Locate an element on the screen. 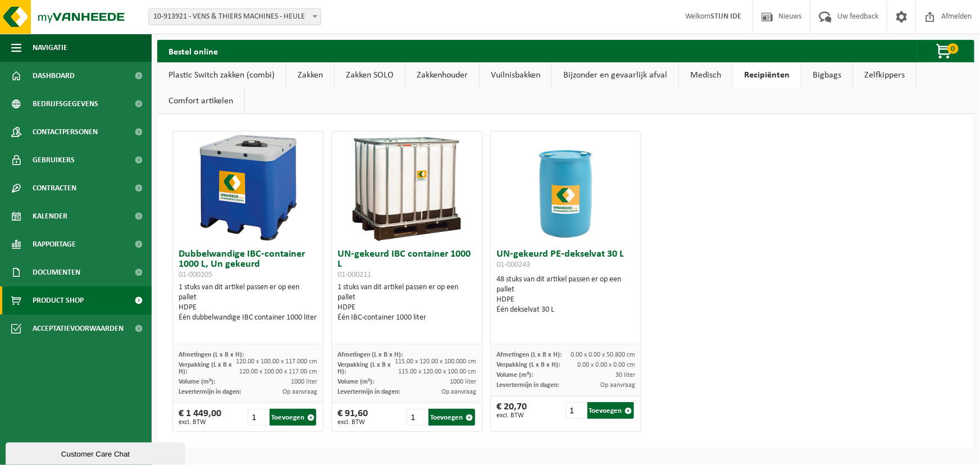 The height and width of the screenshot is (465, 980). span: Bedrijfsgegevens is located at coordinates (65, 104).